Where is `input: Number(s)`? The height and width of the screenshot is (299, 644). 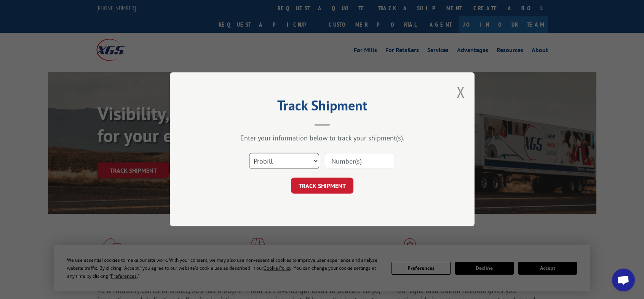
input: Number(s) is located at coordinates (360, 161).